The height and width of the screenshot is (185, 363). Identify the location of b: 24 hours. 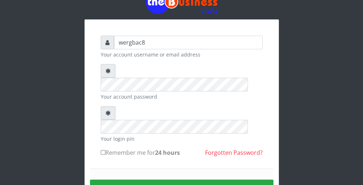
(167, 152).